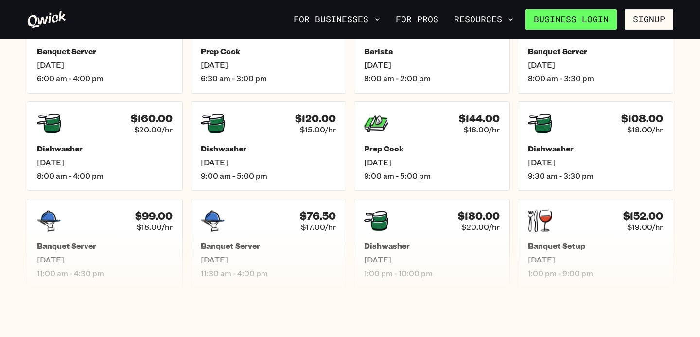 The image size is (700, 337). I want to click on span: 1:00 pm - 10:00 pm, so click(432, 273).